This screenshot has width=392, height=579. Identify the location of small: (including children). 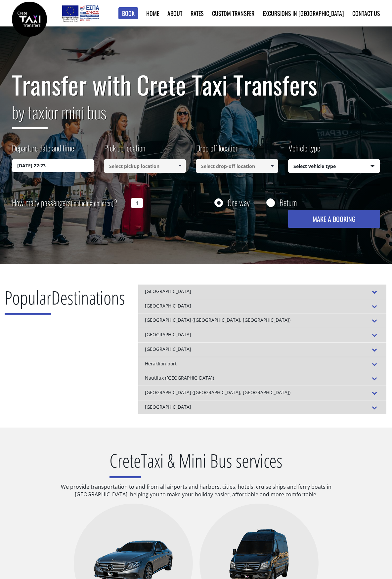
(92, 203).